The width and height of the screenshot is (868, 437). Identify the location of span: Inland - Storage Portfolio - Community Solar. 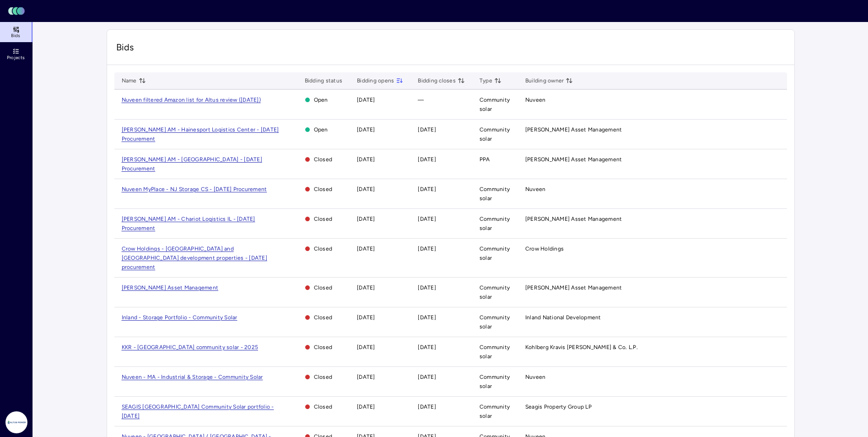
(179, 317).